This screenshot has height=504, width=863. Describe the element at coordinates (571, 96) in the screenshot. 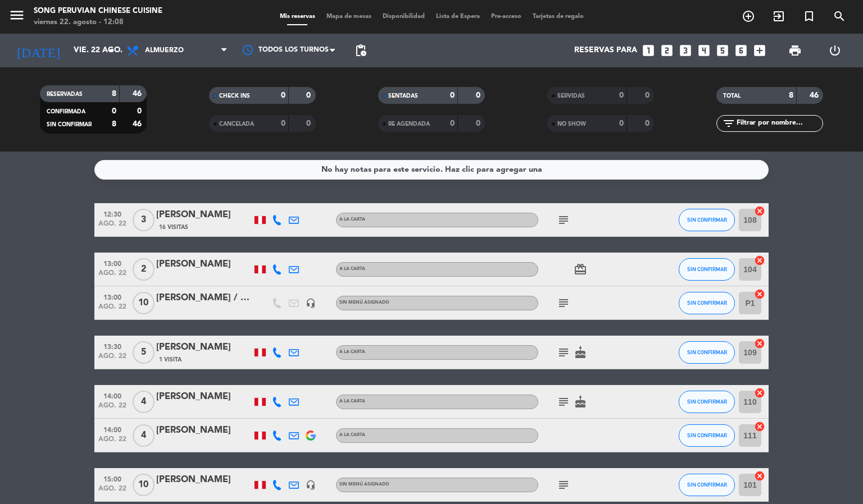

I see `span: SERVIDAS` at that location.